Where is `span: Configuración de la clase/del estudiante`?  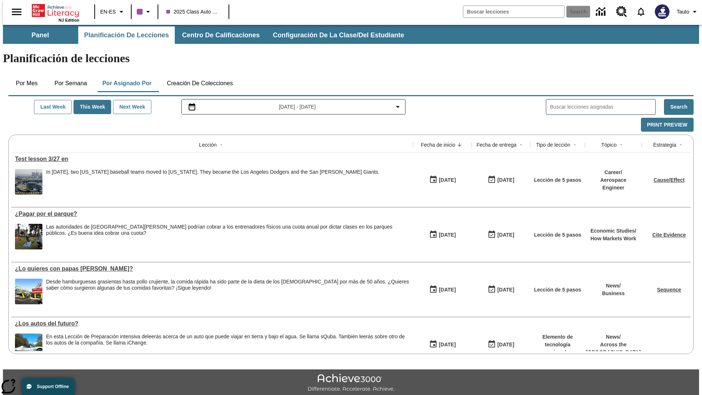 span: Configuración de la clase/del estudiante is located at coordinates (338, 35).